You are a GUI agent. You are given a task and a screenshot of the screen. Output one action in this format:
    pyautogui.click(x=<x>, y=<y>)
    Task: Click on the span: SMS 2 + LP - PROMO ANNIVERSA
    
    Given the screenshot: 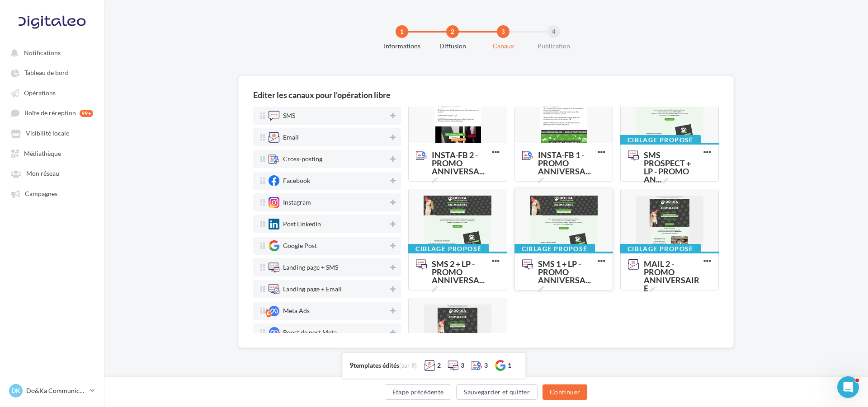 What is the action you would take?
    pyautogui.click(x=459, y=276)
    